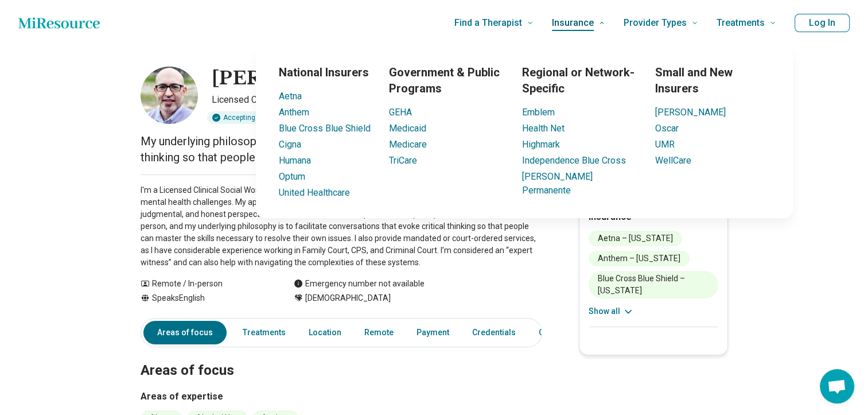  What do you see at coordinates (379, 332) in the screenshot?
I see `a: Remote` at bounding box center [379, 332].